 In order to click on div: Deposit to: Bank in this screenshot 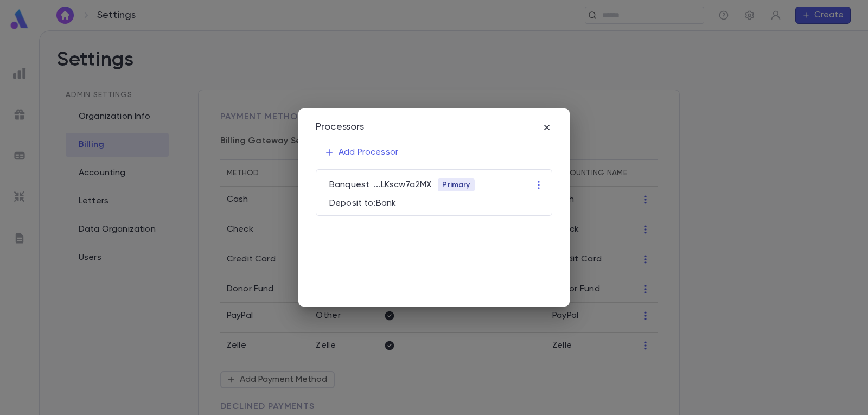, I will do `click(436, 201)`.